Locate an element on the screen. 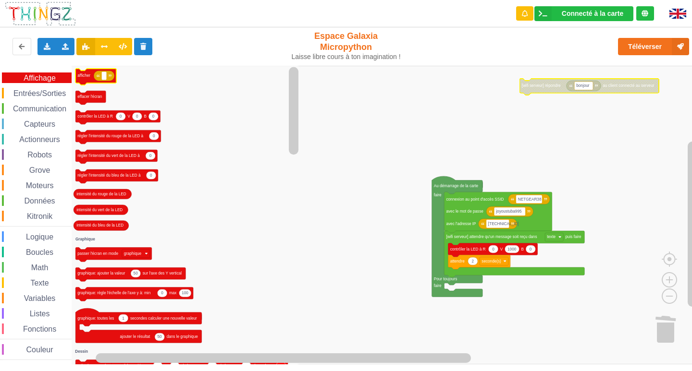 The width and height of the screenshot is (692, 371). div: Ta base fonctionne bien ! is located at coordinates (584, 13).